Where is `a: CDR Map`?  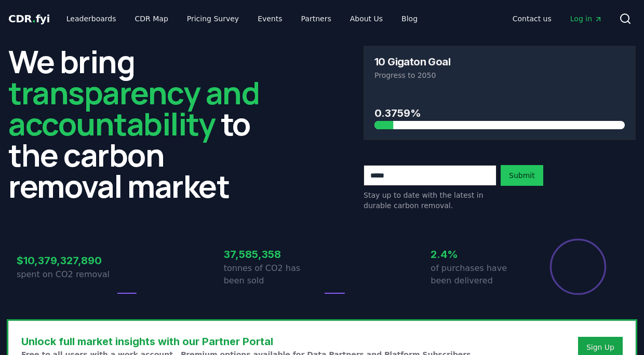
a: CDR Map is located at coordinates (152, 19).